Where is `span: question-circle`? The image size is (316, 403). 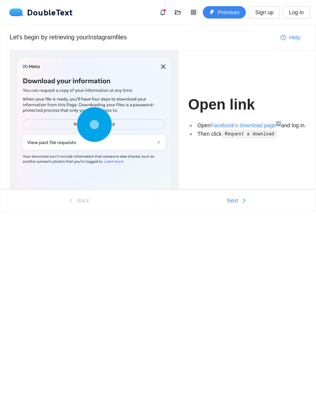 span: question-circle is located at coordinates (283, 38).